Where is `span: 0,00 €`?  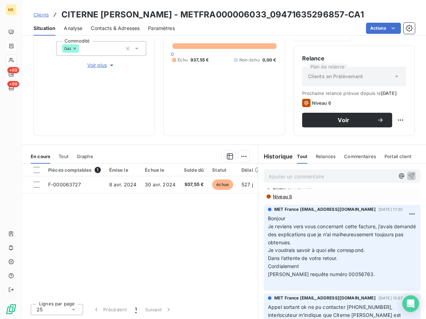
span: 0,00 € is located at coordinates (269, 60).